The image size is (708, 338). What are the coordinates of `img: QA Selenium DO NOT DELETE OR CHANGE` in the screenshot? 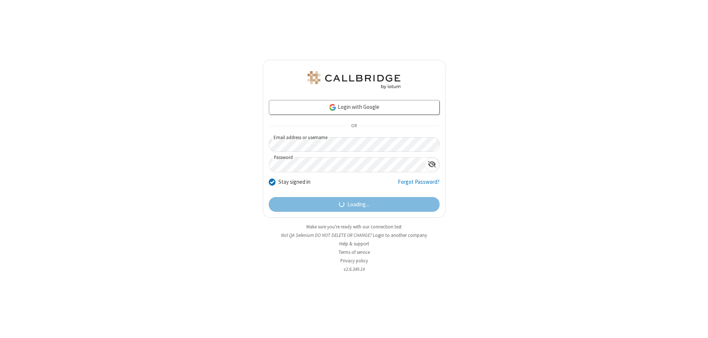 It's located at (354, 80).